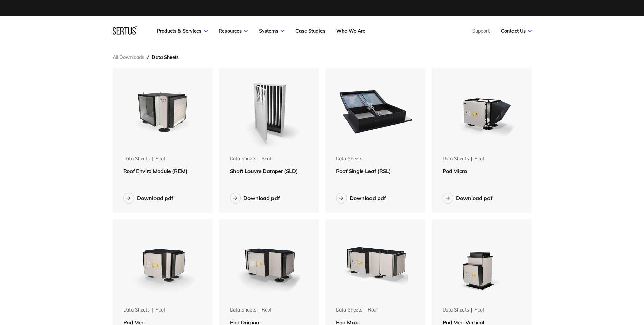 The image size is (644, 325). I want to click on span: Pod Micro, so click(454, 171).